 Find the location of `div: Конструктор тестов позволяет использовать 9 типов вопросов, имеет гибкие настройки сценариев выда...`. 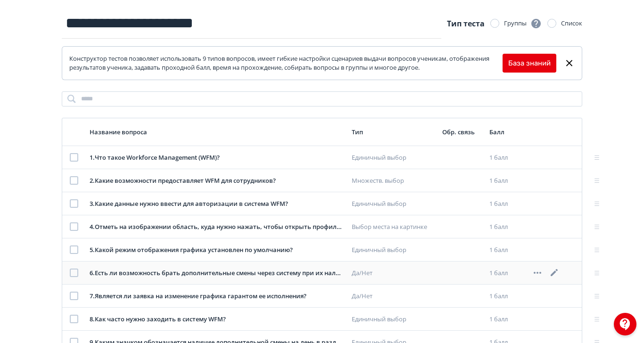

div: Конструктор тестов позволяет использовать 9 типов вопросов, имеет гибкие настройки сценариев выда... is located at coordinates (286, 63).